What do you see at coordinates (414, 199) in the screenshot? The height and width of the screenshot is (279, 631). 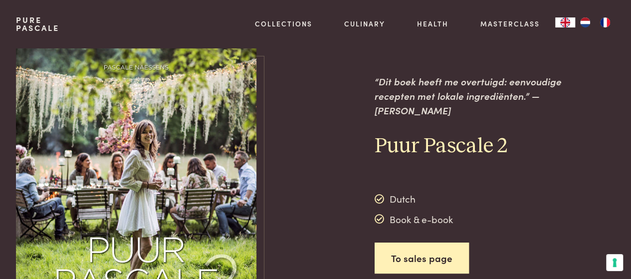 I see `div: Dutch` at bounding box center [414, 199].